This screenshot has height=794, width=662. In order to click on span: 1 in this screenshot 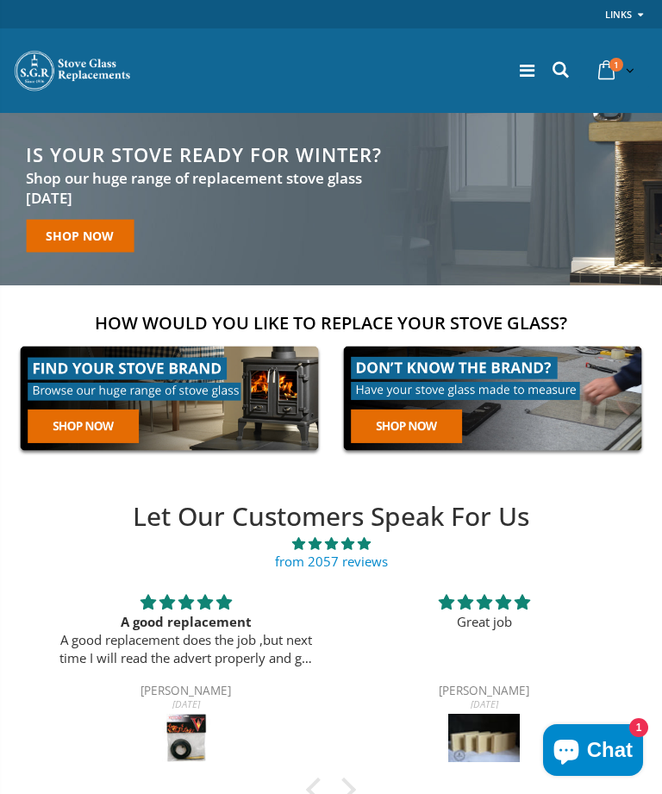, I will do `click(616, 65)`.